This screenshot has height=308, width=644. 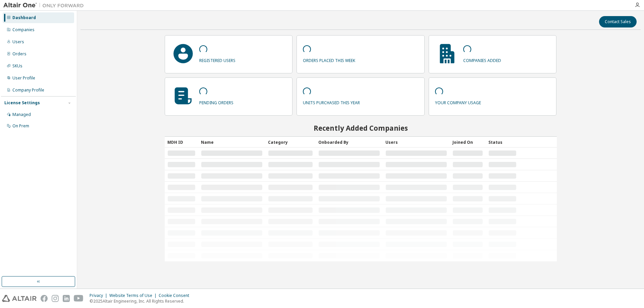 What do you see at coordinates (467, 142) in the screenshot?
I see `div: Joined On` at bounding box center [467, 142].